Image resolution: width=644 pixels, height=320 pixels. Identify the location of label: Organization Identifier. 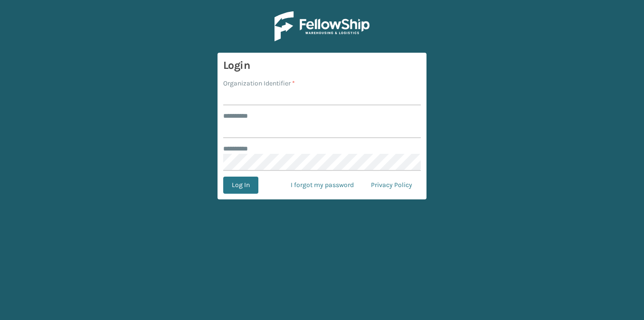
(259, 83).